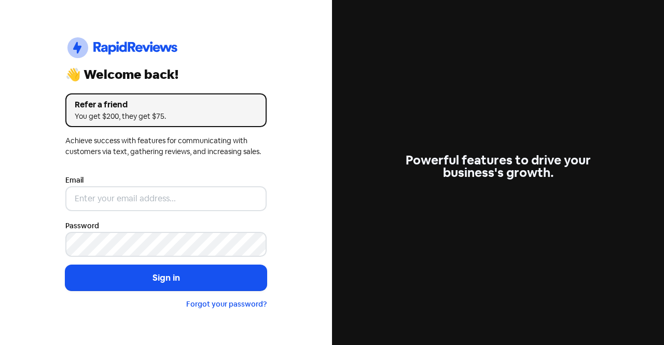 Image resolution: width=664 pixels, height=345 pixels. I want to click on div: Achieve success with features for communicating with customers via text, gathering reviews, and i..., so click(166, 146).